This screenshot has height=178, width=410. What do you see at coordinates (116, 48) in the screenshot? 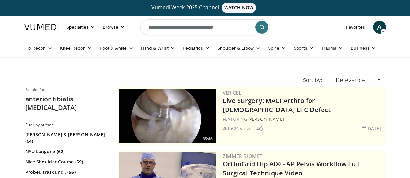
I see `a: Foot & Ankle` at bounding box center [116, 48].